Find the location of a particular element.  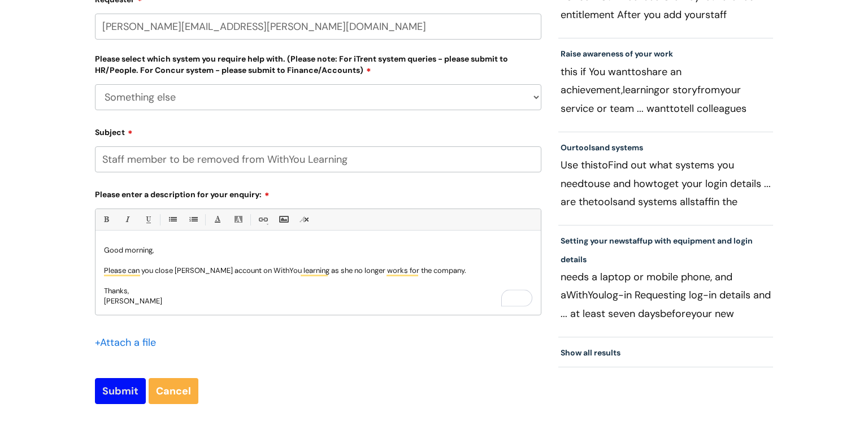

span: WithYou is located at coordinates (585, 295).